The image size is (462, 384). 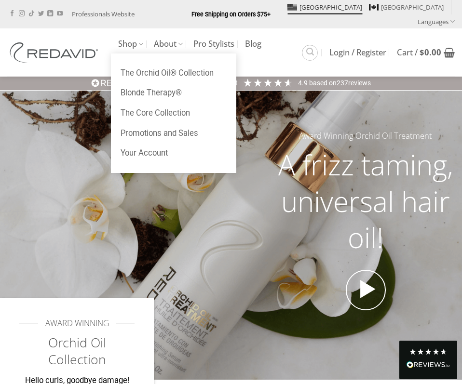 I want to click on div: 4.8 Stars, so click(x=428, y=352).